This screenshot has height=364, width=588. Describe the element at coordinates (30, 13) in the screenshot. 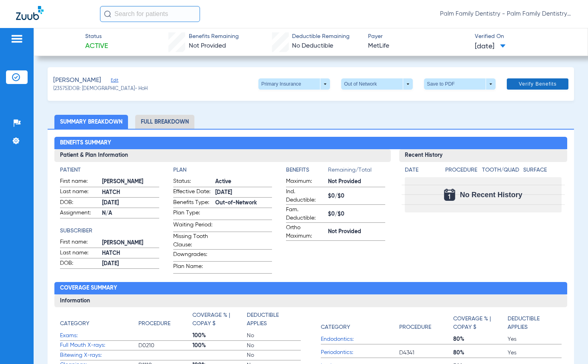

I see `img: Zuub Logo` at that location.